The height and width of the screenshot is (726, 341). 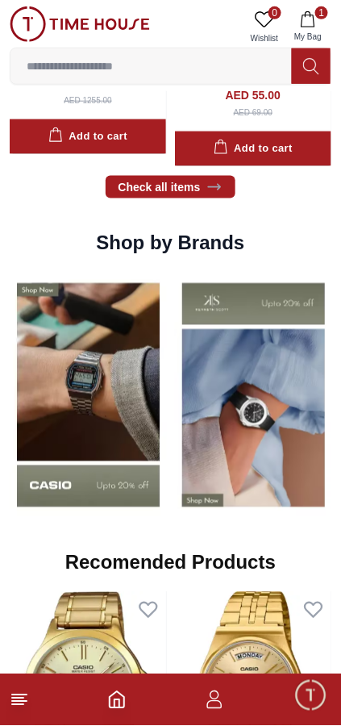 I want to click on img: Shop by Brands - Quantum- UAE, so click(x=88, y=395).